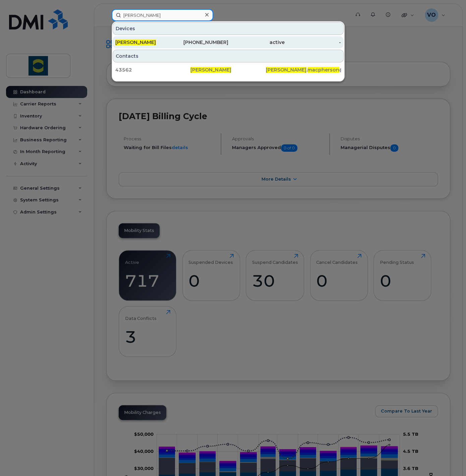  I want to click on div: 43562, so click(153, 70).